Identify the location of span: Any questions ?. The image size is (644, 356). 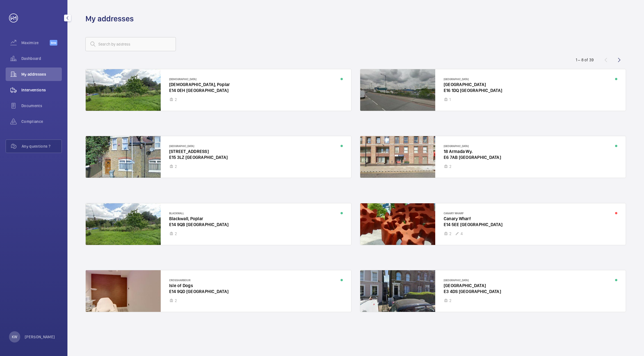
(41, 146).